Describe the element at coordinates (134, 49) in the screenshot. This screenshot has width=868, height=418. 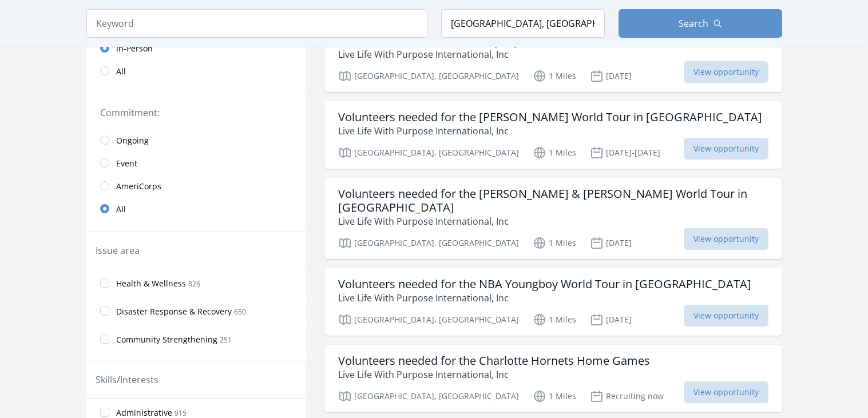
I see `span: In-Person` at that location.